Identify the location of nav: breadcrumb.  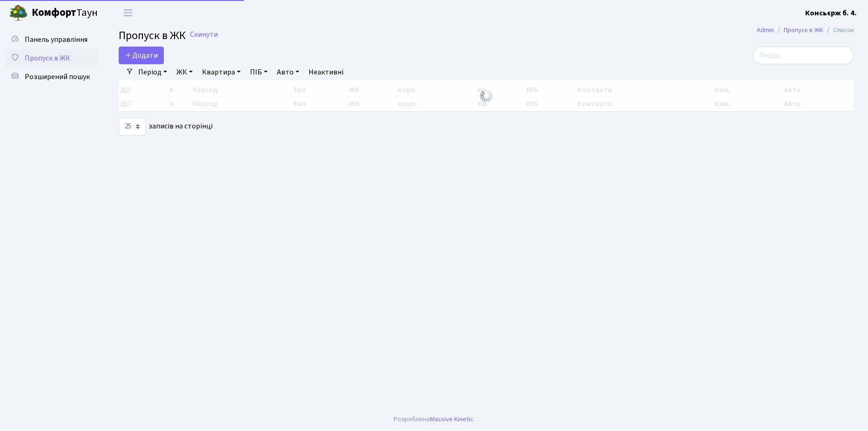
(805, 30).